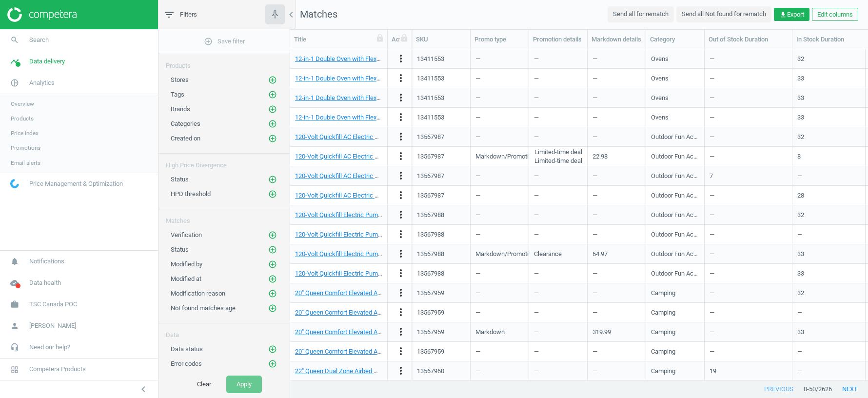 This screenshot has width=868, height=398. Describe the element at coordinates (224, 41) in the screenshot. I see `span: Save filter` at that location.